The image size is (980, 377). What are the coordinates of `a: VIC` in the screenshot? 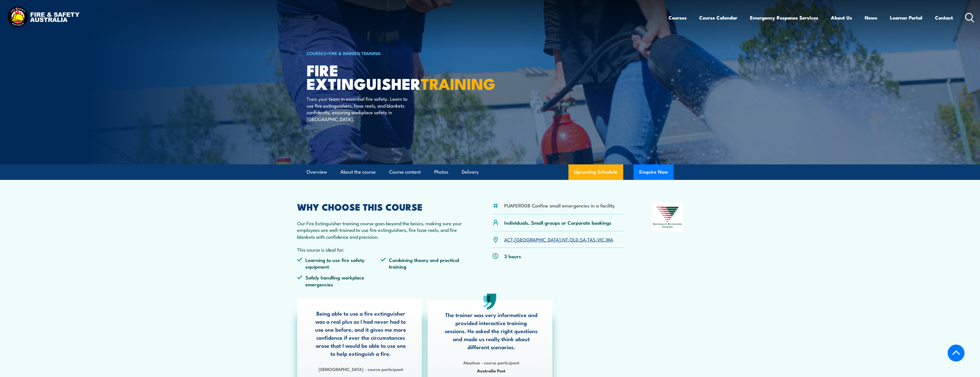 It's located at (601, 239).